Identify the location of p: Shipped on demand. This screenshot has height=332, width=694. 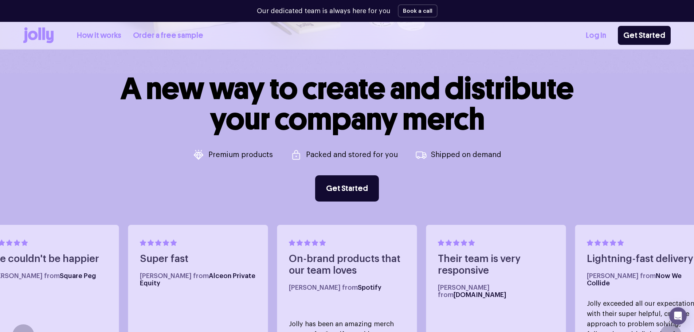
(466, 155).